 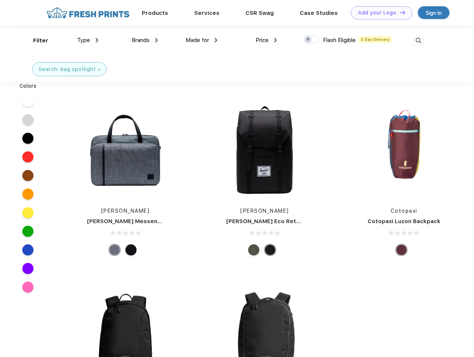 What do you see at coordinates (418, 41) in the screenshot?
I see `img: desktop_search.svg` at bounding box center [418, 41].